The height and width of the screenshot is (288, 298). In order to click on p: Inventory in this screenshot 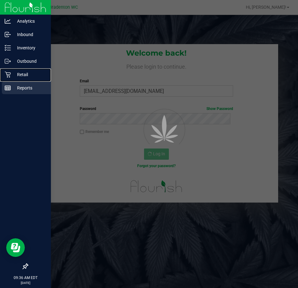, I will do `click(29, 48)`.